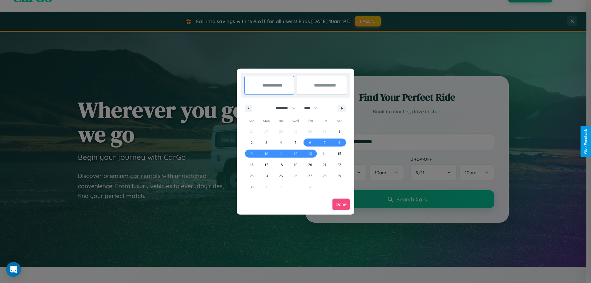 This screenshot has width=591, height=283. I want to click on button: 3, so click(266, 143).